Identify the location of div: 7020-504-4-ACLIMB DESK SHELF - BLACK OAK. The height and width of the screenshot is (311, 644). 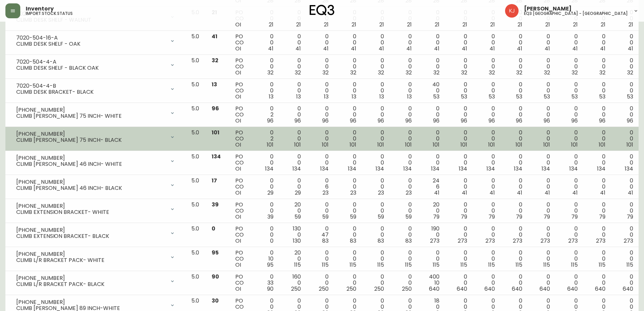
(96, 65).